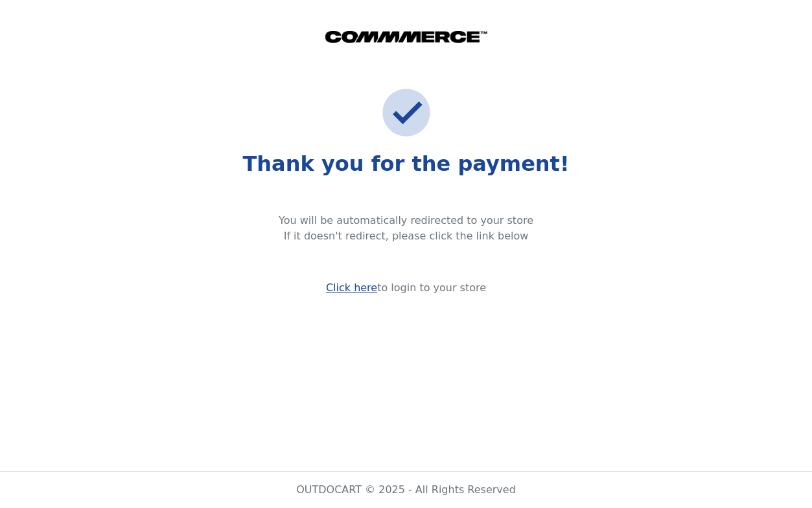 The image size is (812, 508). I want to click on div: OUTDOCART © 2025 - All Rights Reserved, so click(405, 490).